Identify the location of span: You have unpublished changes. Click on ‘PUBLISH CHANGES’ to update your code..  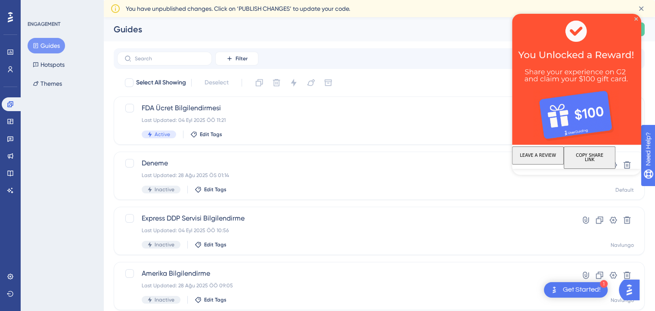
(238, 9).